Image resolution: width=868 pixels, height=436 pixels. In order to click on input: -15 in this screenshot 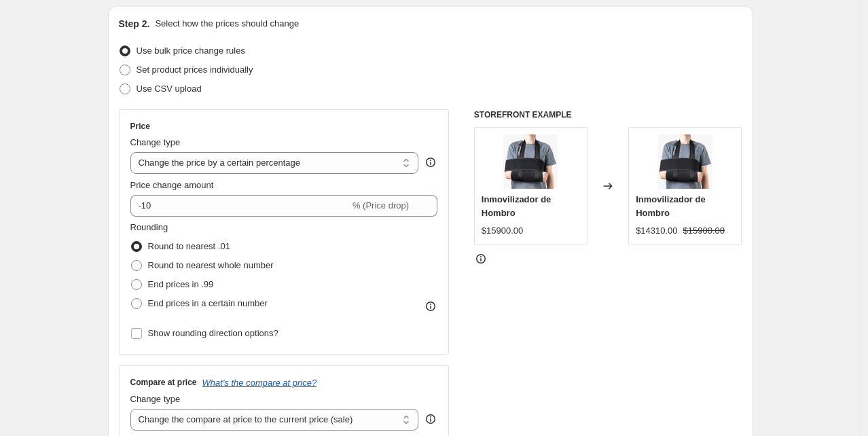, I will do `click(240, 205)`.